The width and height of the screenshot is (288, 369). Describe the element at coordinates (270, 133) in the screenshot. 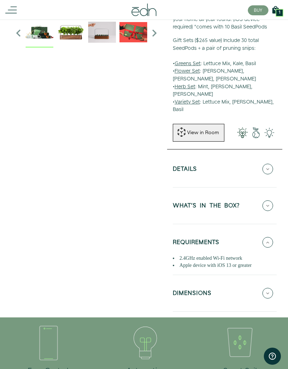

I see `img: edn-smallgarden-tech.png` at that location.